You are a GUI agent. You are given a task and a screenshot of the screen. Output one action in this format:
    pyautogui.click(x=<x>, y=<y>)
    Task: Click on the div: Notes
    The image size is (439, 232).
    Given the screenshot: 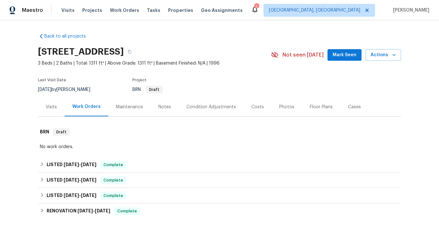 What is the action you would take?
    pyautogui.click(x=165, y=107)
    